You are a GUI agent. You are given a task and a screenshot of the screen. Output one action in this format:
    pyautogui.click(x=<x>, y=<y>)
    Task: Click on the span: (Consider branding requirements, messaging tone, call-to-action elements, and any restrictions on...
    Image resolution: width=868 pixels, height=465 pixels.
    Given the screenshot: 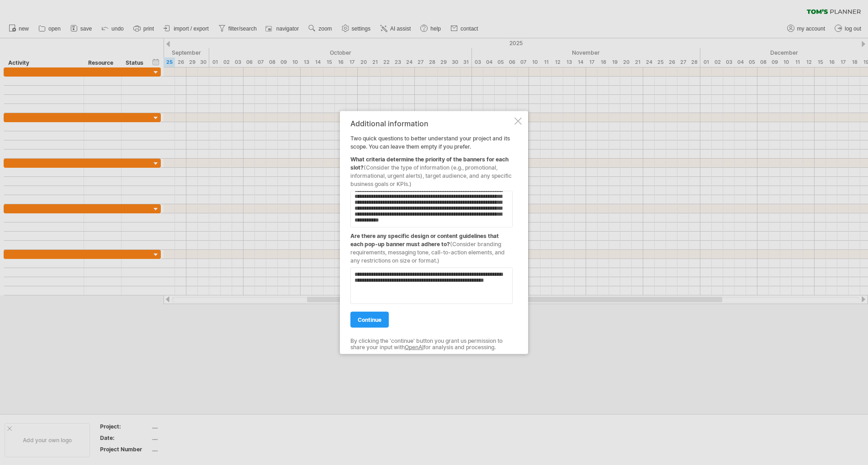 What is the action you would take?
    pyautogui.click(x=427, y=252)
    